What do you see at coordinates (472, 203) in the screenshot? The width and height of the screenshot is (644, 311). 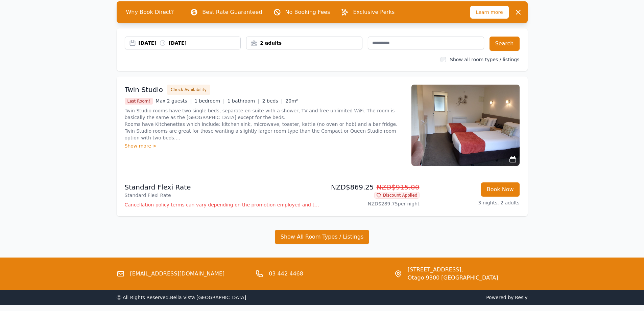 I see `p: 3 nights, 2 adults` at bounding box center [472, 203].